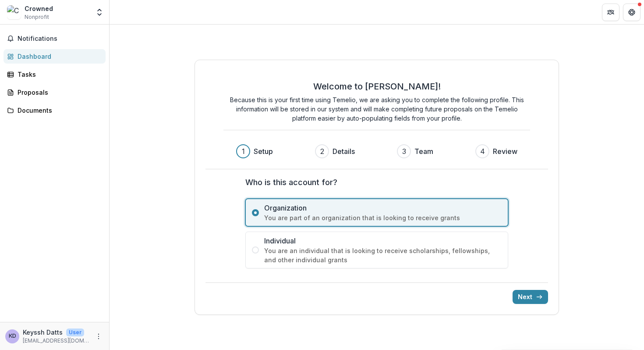 This screenshot has width=644, height=350. Describe the element at coordinates (404, 151) in the screenshot. I see `div: 3` at that location.